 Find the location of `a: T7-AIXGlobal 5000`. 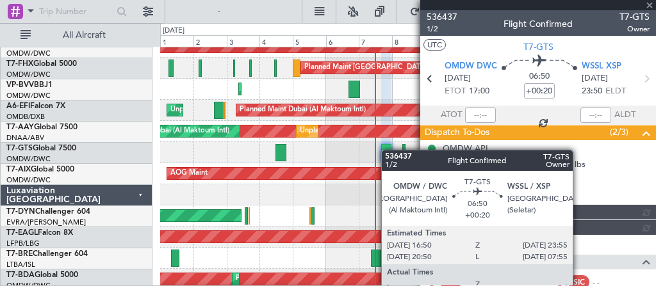

a: T7-AIXGlobal 5000 is located at coordinates (40, 170).